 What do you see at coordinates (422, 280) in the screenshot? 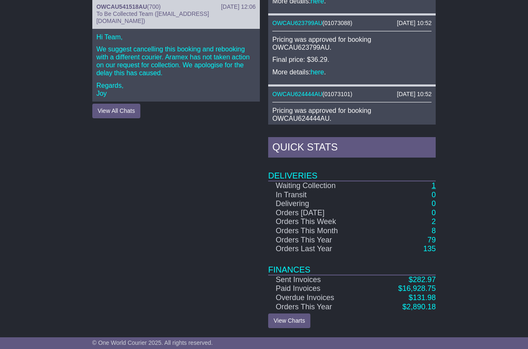
I see `a: $282.97` at bounding box center [422, 280].